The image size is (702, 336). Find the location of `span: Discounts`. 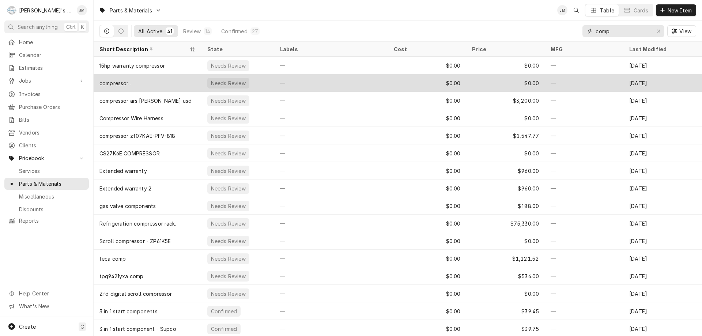

span: Discounts is located at coordinates (52, 209).